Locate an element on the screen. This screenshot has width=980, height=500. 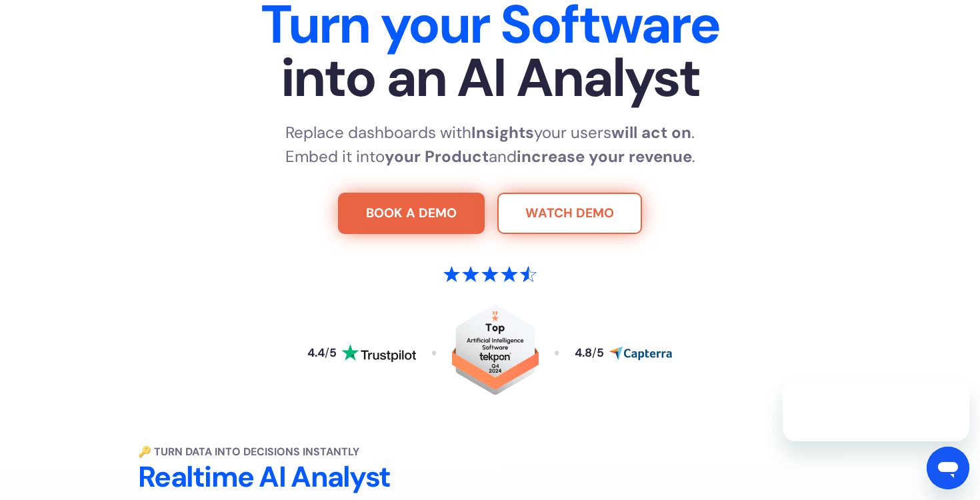
span: into an AI Analyst is located at coordinates (490, 78).